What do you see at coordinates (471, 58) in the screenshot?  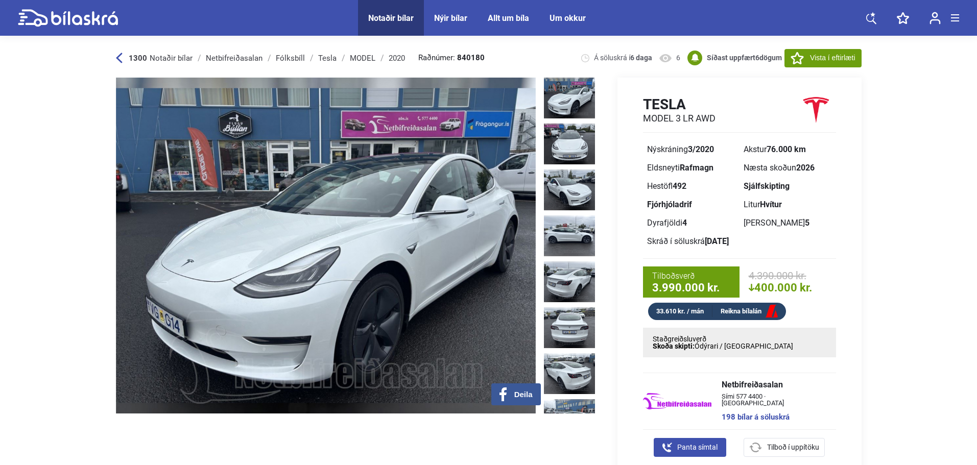 I see `b: 840180` at bounding box center [471, 58].